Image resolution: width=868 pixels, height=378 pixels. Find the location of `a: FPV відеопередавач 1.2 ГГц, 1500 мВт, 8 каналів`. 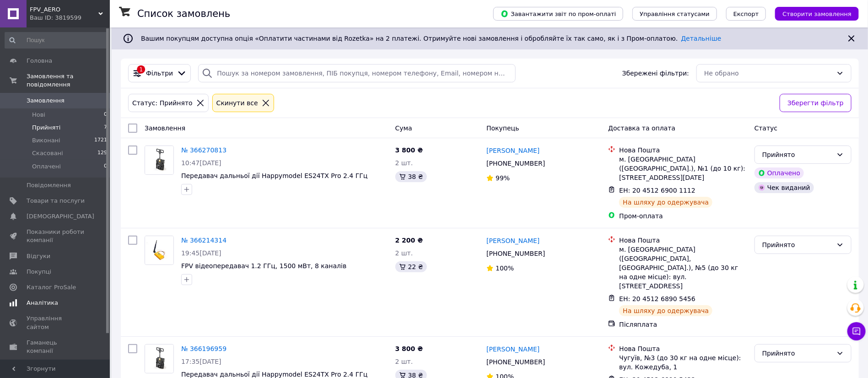

a: FPV відеопередавач 1.2 ГГц, 1500 мВт, 8 каналів is located at coordinates (263, 266).